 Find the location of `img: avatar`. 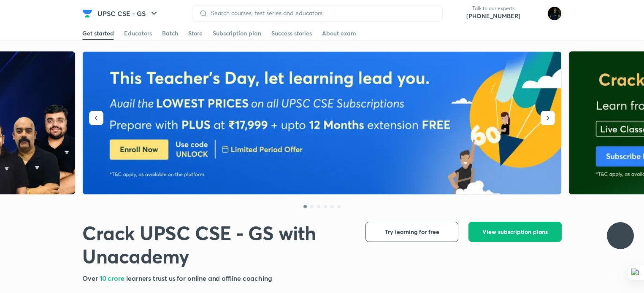

img: avatar is located at coordinates (534, 14).